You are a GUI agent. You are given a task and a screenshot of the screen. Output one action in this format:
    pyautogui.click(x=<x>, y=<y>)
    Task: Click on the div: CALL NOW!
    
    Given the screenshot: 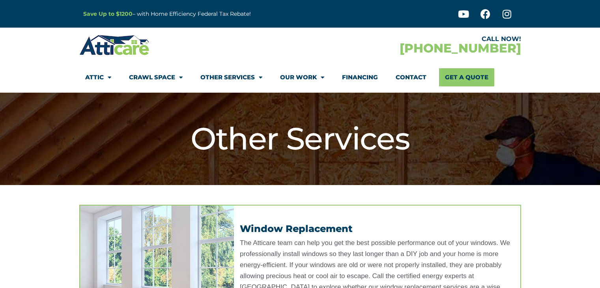 What is the action you would take?
    pyautogui.click(x=411, y=39)
    